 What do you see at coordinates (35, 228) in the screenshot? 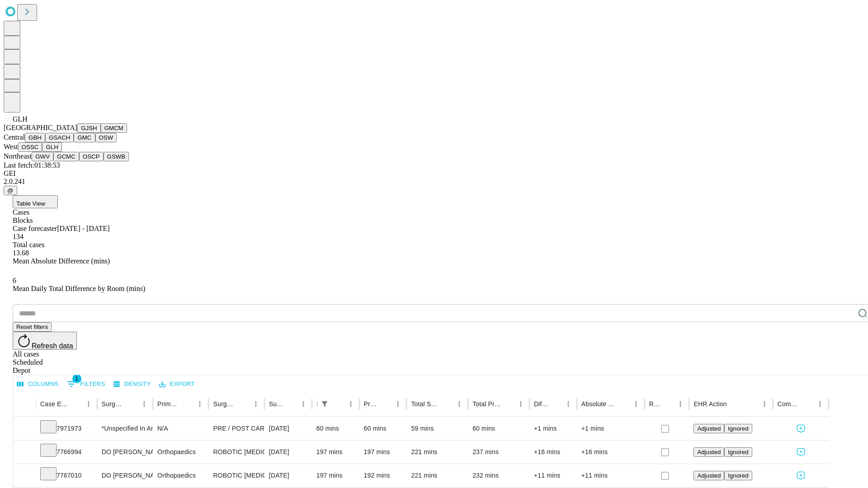
I see `span: Case forecaster` at bounding box center [35, 228].